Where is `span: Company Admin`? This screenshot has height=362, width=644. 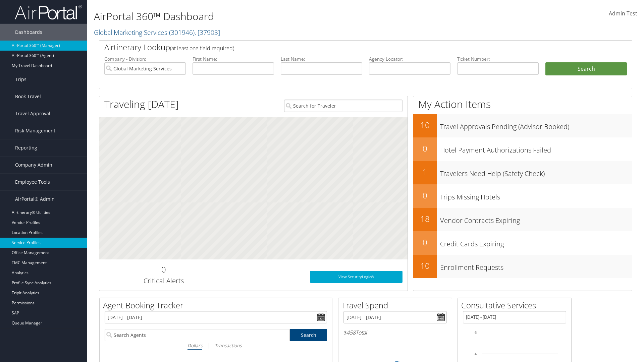 span: Company Admin is located at coordinates (34, 165).